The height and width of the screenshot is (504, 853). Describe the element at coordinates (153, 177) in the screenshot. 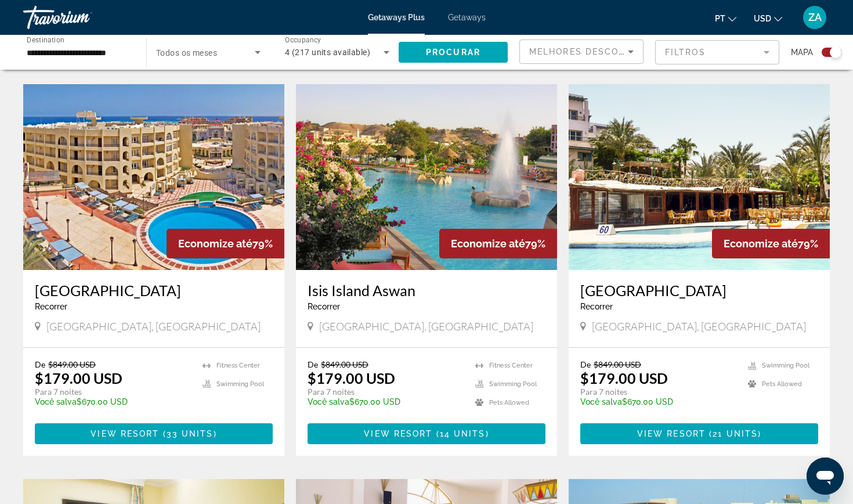

I see `img: 2420E01L.jpg` at that location.